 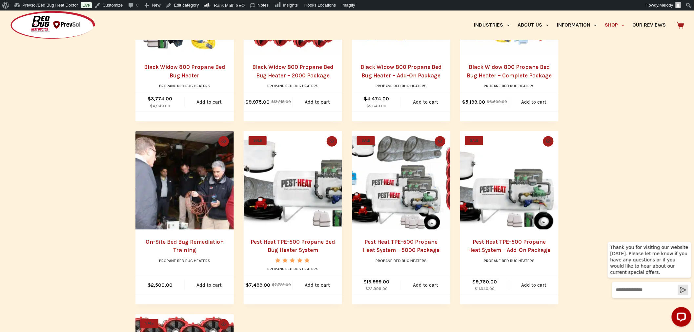 What do you see at coordinates (509, 246) in the screenshot?
I see `a: Pest Heat TPE-500 Propane Heat System – Add-On Package` at bounding box center [509, 246].